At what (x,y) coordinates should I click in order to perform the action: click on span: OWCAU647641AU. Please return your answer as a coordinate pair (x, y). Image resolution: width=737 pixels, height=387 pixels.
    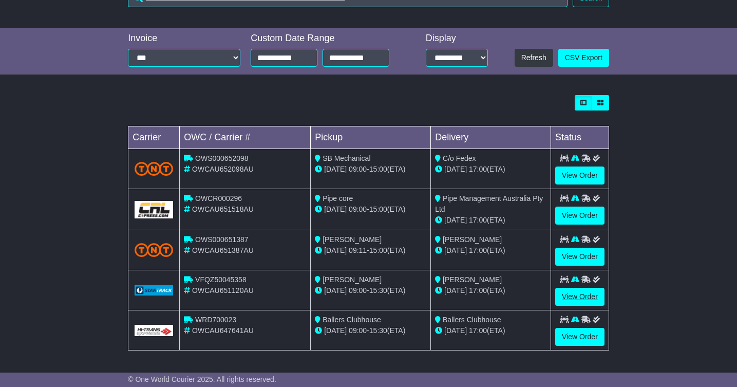
    Looking at the image, I should click on (223, 330).